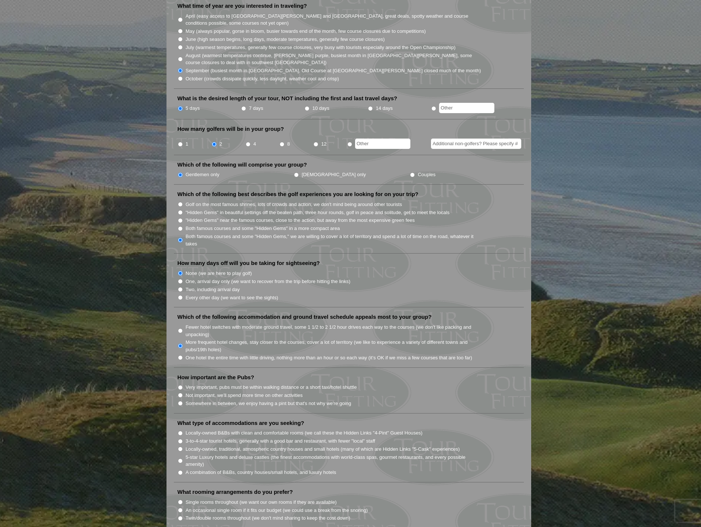 The image size is (701, 527). I want to click on label: 12, so click(324, 144).